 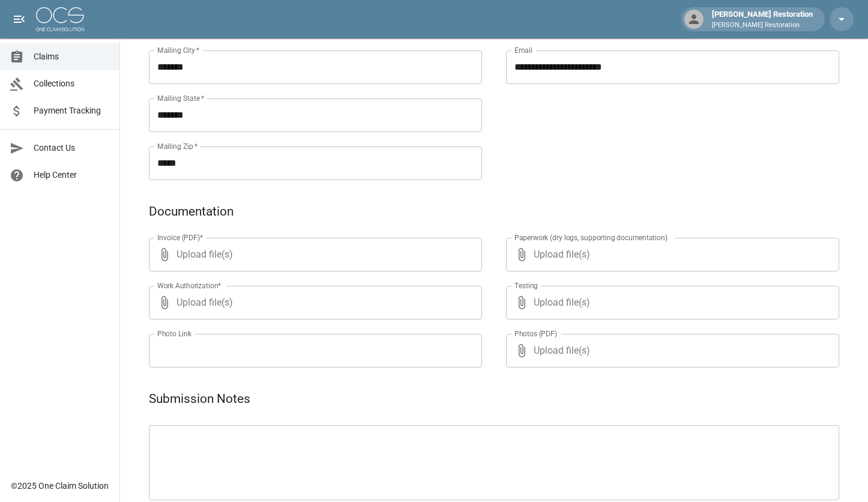 What do you see at coordinates (536, 333) in the screenshot?
I see `label: Photos (PDF)` at bounding box center [536, 333].